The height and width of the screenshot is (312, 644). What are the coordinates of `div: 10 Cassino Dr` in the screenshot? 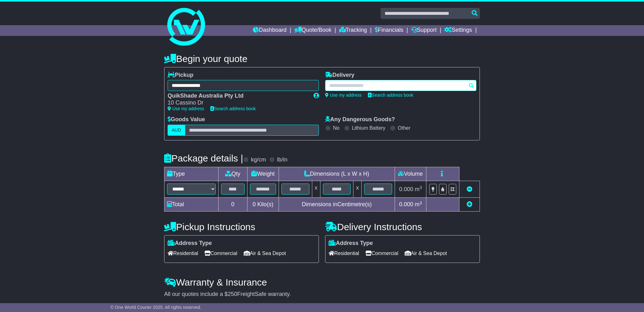 It's located at (237, 103).